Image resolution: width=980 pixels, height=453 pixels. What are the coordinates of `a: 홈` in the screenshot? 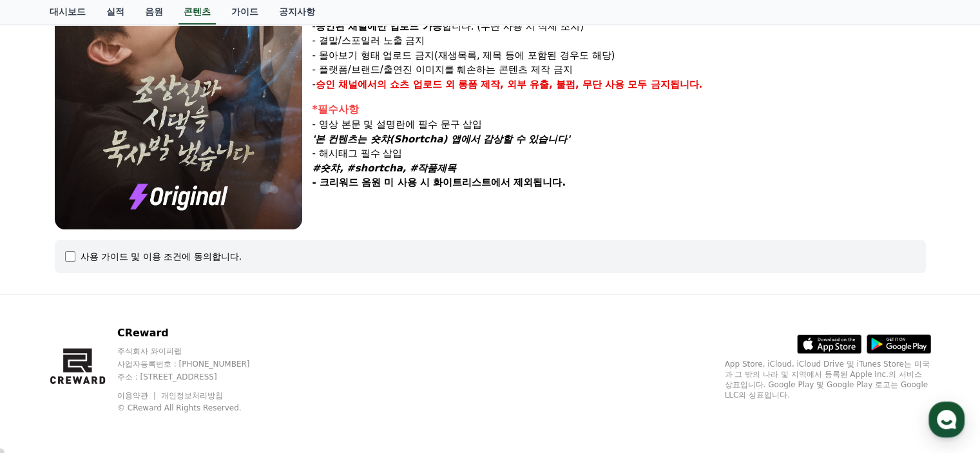 It's located at (45, 362).